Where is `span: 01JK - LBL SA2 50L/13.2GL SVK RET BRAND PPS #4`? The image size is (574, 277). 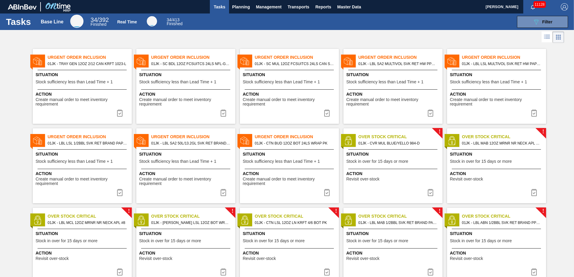 span: 01JK - LBL SA2 50L/13.2GL SVK RET BRAND PPS #4 is located at coordinates (191, 143).